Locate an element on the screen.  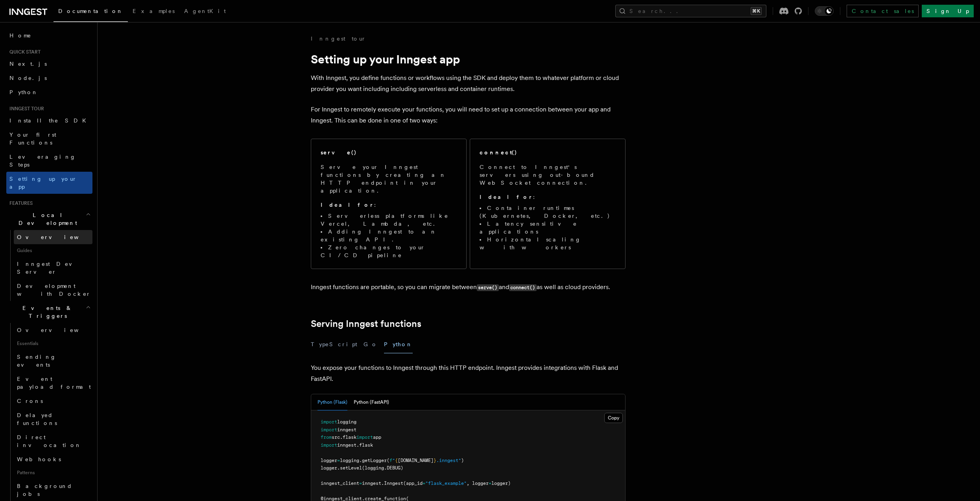
span: Direct invocation is located at coordinates (49, 441).